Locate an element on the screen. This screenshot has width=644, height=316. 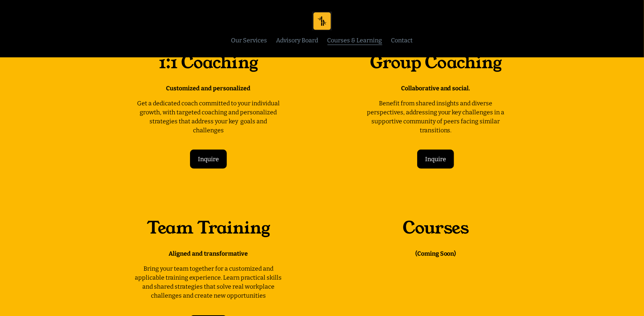
strong: (Coming Soon) is located at coordinates (436, 253).